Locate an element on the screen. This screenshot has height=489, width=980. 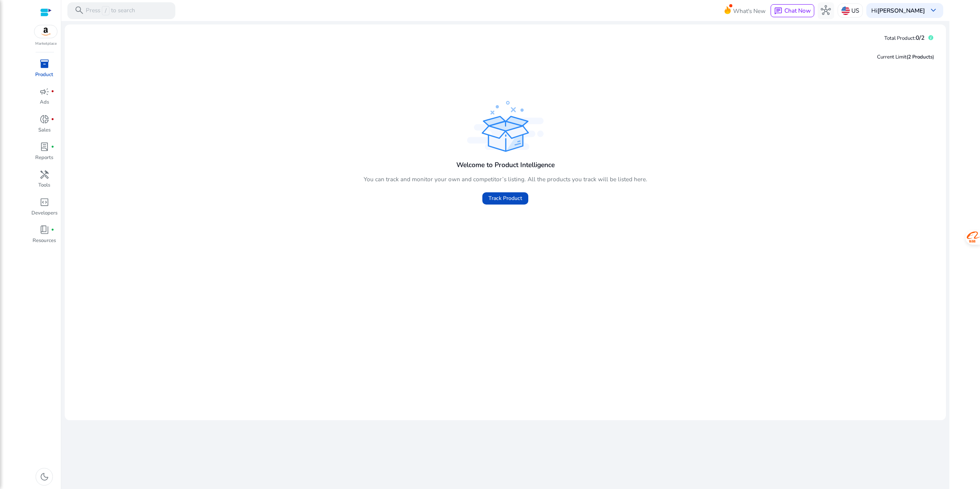
span: Chat Now is located at coordinates (797, 10).